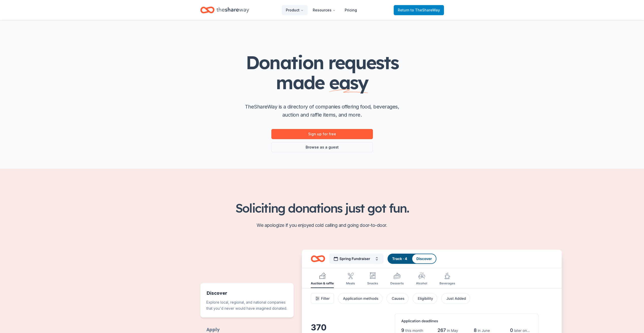  Describe the element at coordinates (419, 10) in the screenshot. I see `a: Returnto TheShareWay` at that location.